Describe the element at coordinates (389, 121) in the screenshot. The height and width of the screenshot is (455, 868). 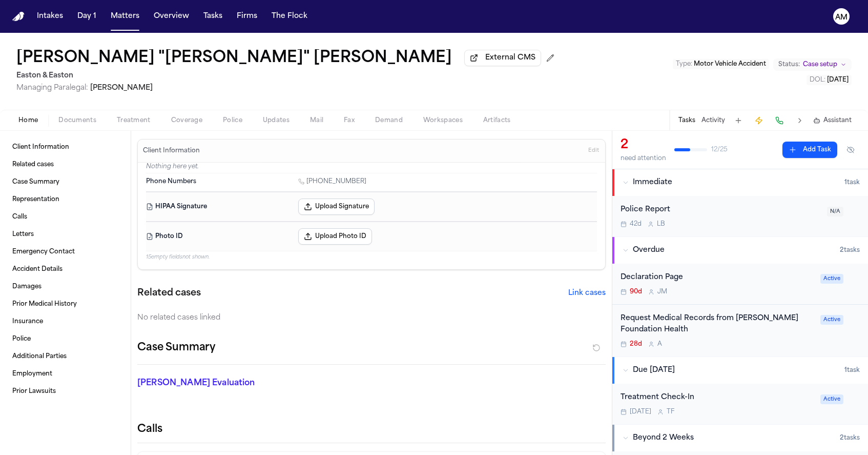
I see `span: Demand` at that location.